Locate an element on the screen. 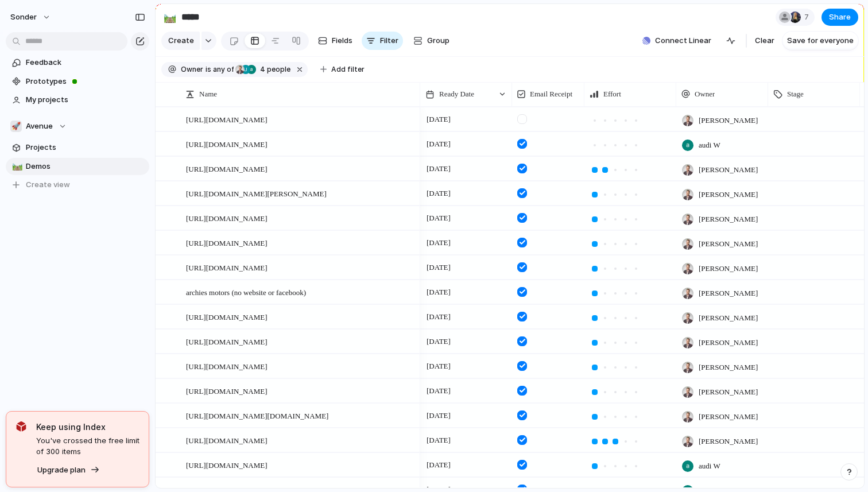 The height and width of the screenshot is (492, 868). button: 4 people is located at coordinates (264, 70).